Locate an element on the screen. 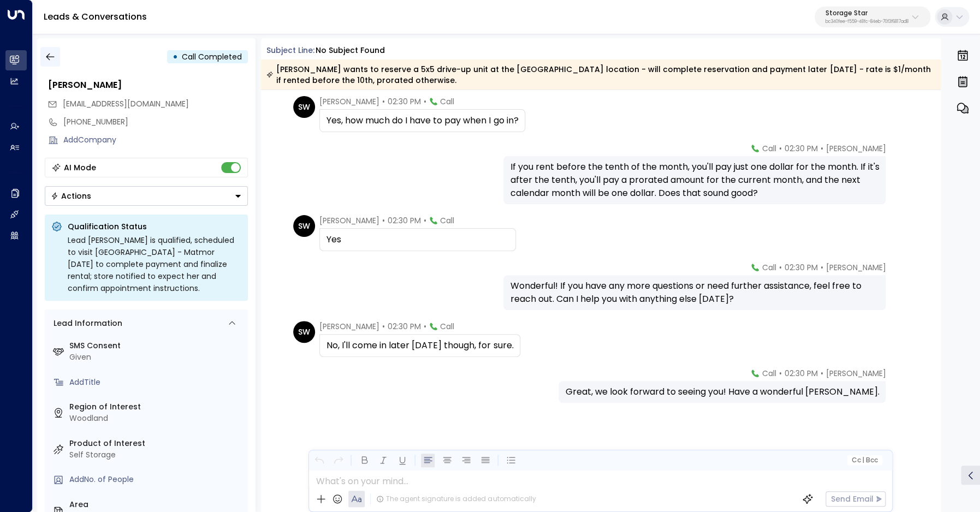  label: Region of Interest is located at coordinates (156, 407).